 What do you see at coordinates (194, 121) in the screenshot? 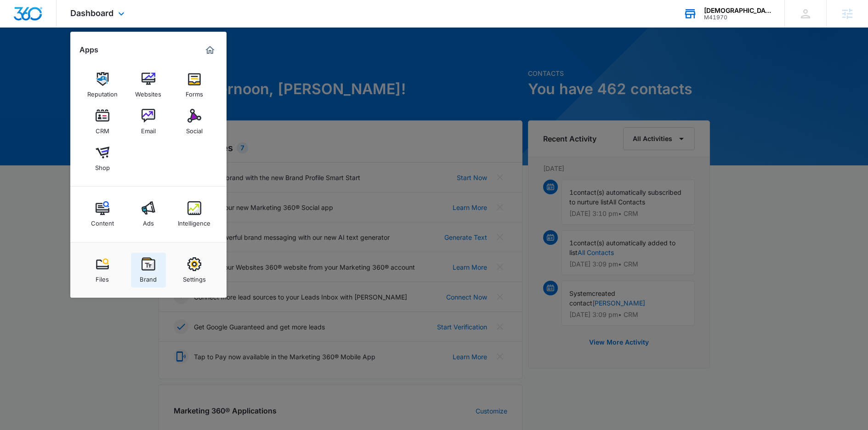
I see `a: Social` at bounding box center [194, 121].